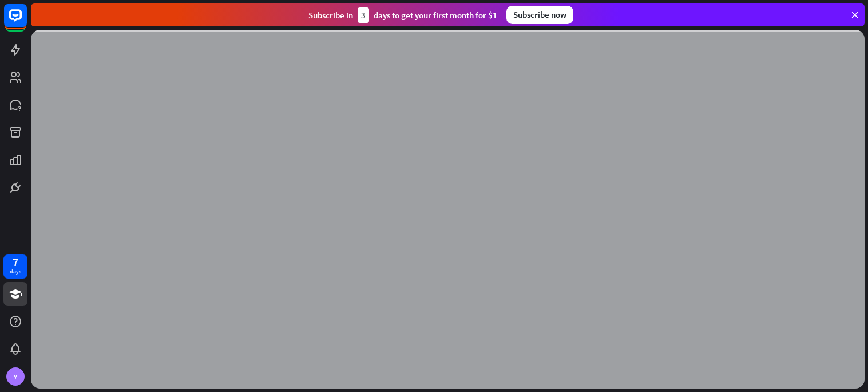 This screenshot has width=868, height=392. What do you see at coordinates (403, 15) in the screenshot?
I see `div: Subscribe in days to get your first month for $1` at bounding box center [403, 15].